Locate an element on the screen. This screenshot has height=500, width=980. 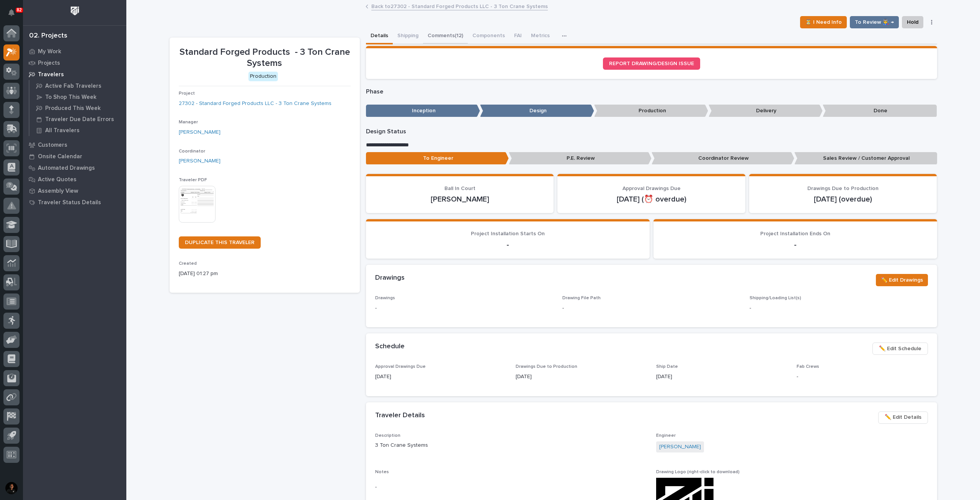
button: ✏️ Edit Schedule is located at coordinates (900, 349).